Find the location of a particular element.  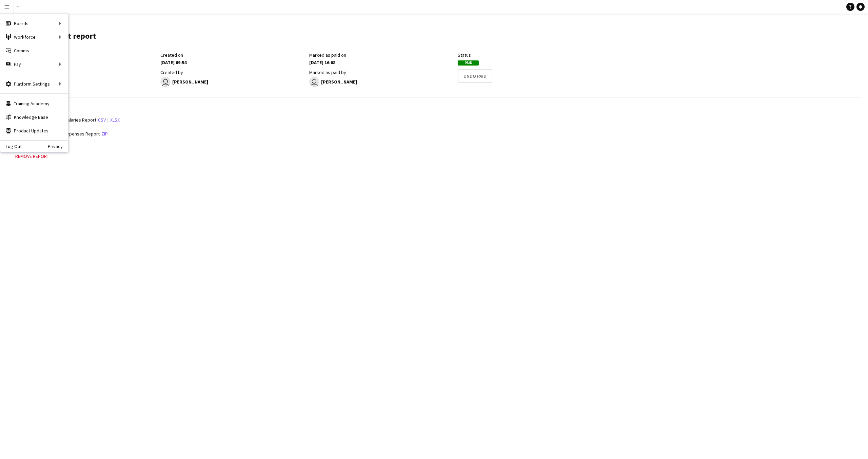

div: Boards is located at coordinates (34, 23).